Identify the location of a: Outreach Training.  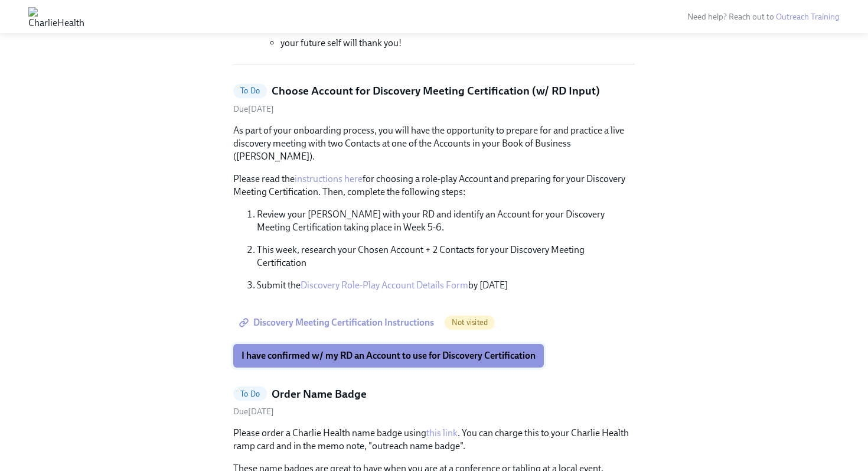
(808, 16).